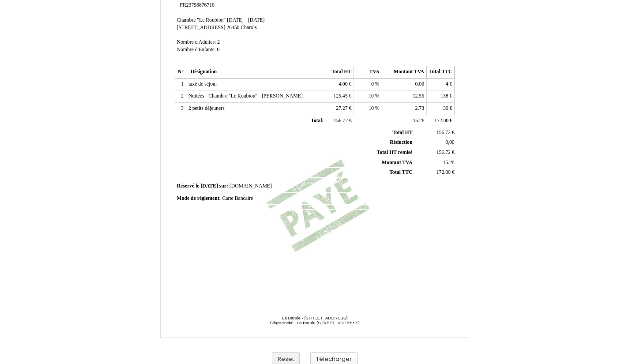 Image resolution: width=629 pixels, height=364 pixels. I want to click on span: Nombre d'Enfants:, so click(196, 49).